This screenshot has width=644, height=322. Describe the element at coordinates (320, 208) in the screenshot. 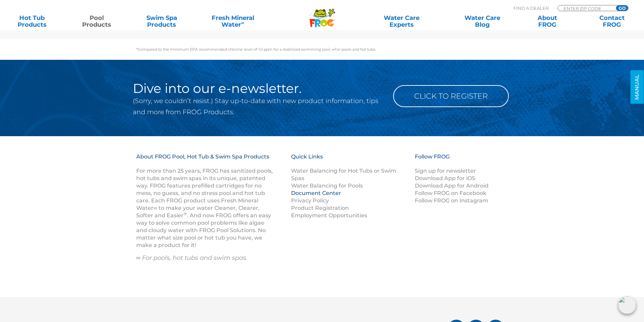

I see `a: Product Registration` at that location.